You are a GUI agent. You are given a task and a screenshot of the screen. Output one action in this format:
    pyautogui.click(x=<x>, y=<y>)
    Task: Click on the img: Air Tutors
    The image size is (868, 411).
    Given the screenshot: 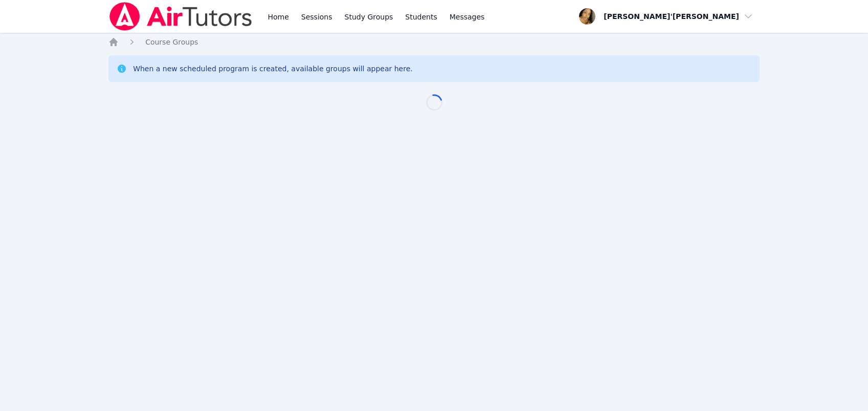 What is the action you would take?
    pyautogui.click(x=180, y=17)
    